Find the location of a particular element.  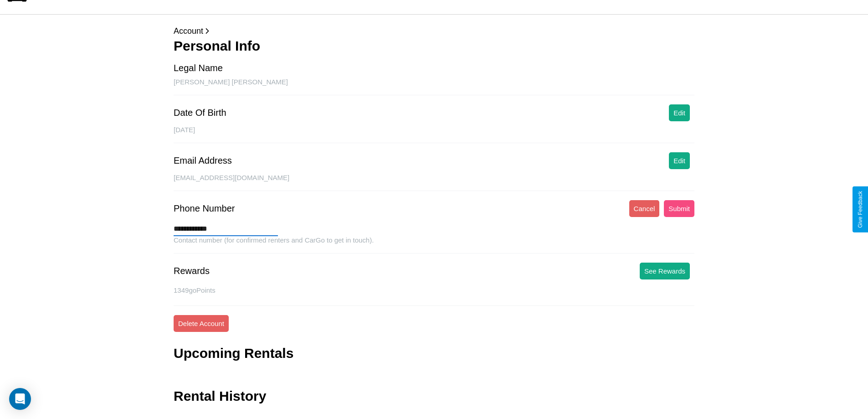

h3: Rental History is located at coordinates (219, 396).